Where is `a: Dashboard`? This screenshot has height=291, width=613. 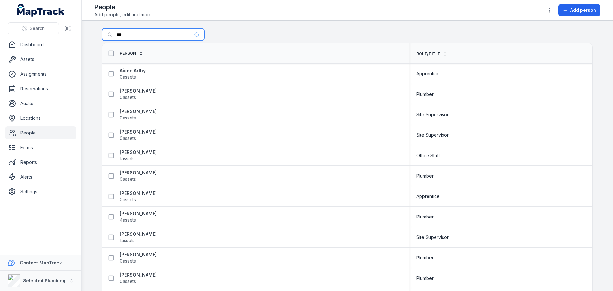 a: Dashboard is located at coordinates (41, 45).